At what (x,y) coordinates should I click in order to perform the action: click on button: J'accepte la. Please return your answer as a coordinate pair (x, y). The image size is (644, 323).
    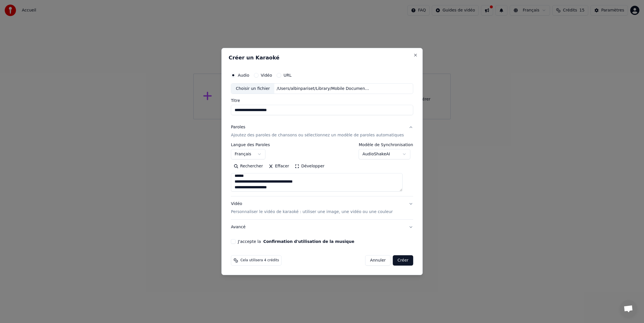
    Looking at the image, I should click on (309, 242).